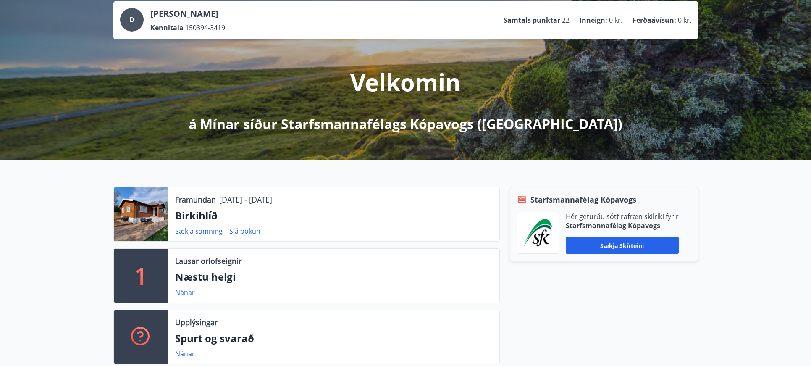  Describe the element at coordinates (622, 225) in the screenshot. I see `p: Starfsmannafélag Kópavogs` at that location.